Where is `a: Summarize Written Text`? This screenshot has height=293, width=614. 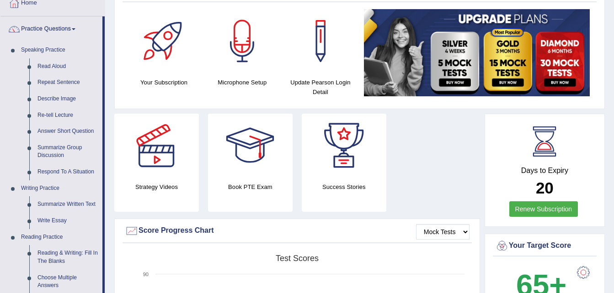 a: Summarize Written Text is located at coordinates (68, 205).